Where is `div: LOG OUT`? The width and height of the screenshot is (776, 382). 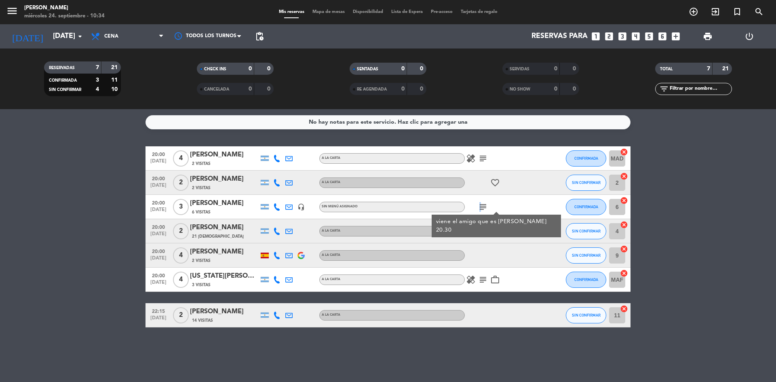 div: LOG OUT is located at coordinates (749, 36).